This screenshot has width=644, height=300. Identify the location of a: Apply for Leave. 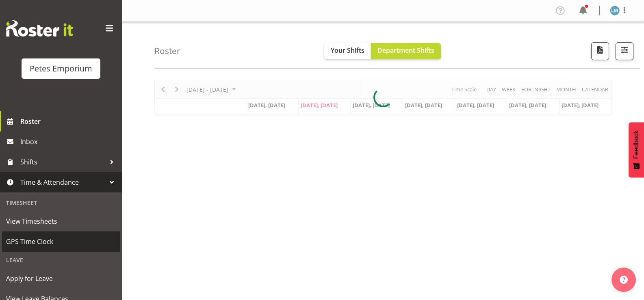
(61, 278).